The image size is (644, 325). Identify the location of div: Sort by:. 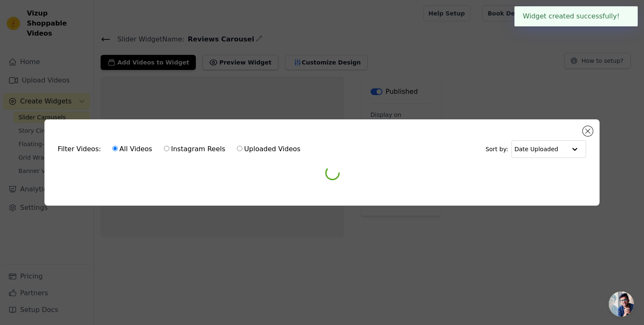
(536, 149).